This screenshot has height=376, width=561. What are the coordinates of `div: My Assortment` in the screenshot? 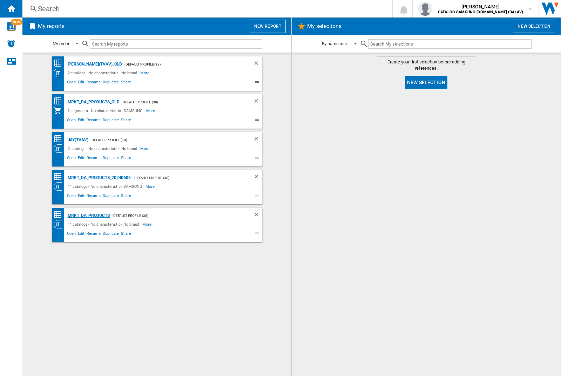 It's located at (60, 111).